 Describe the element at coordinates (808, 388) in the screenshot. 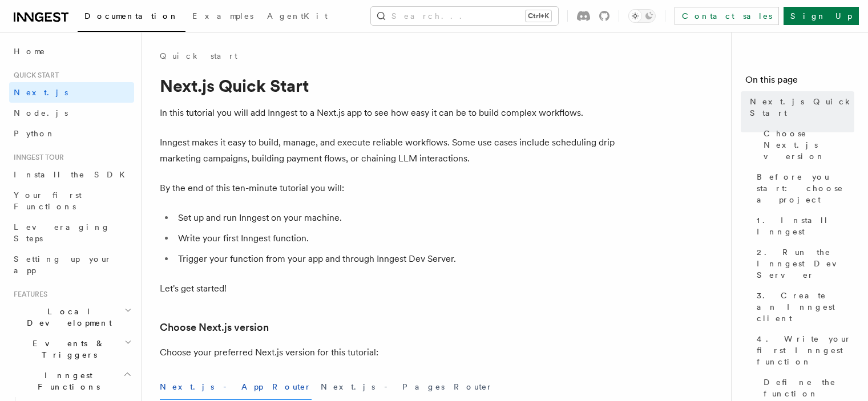

I see `span: Define the function` at that location.